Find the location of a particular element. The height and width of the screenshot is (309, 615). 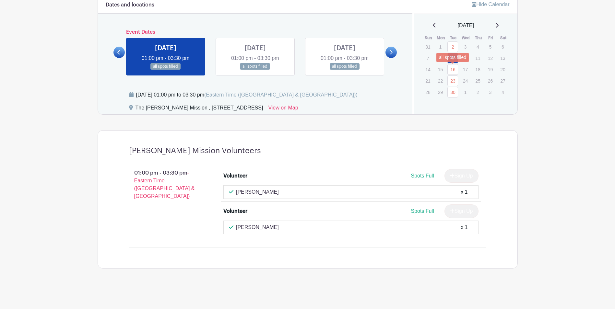

p: 24 is located at coordinates (465, 81).